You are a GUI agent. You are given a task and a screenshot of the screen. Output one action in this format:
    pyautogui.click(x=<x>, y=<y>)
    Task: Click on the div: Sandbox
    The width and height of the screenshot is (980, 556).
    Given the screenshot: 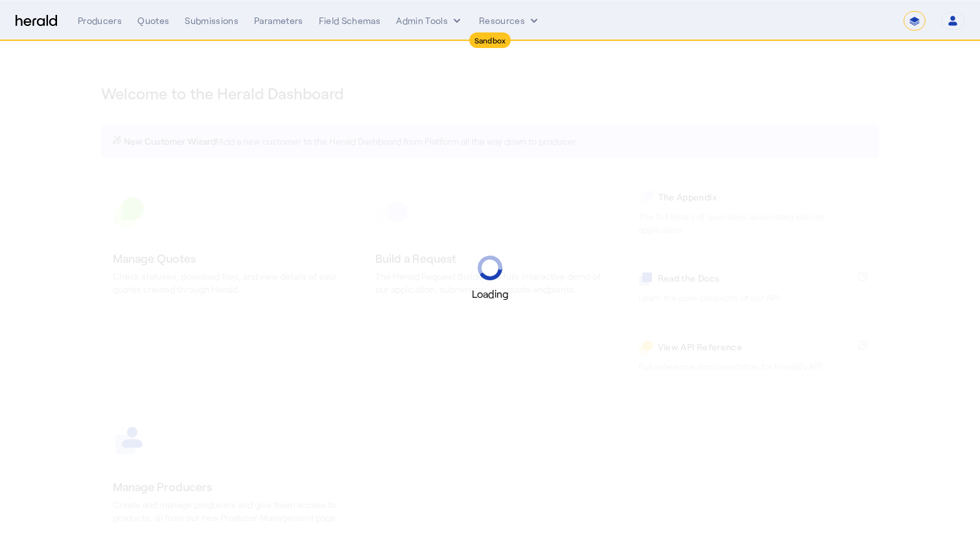 What is the action you would take?
    pyautogui.click(x=490, y=40)
    